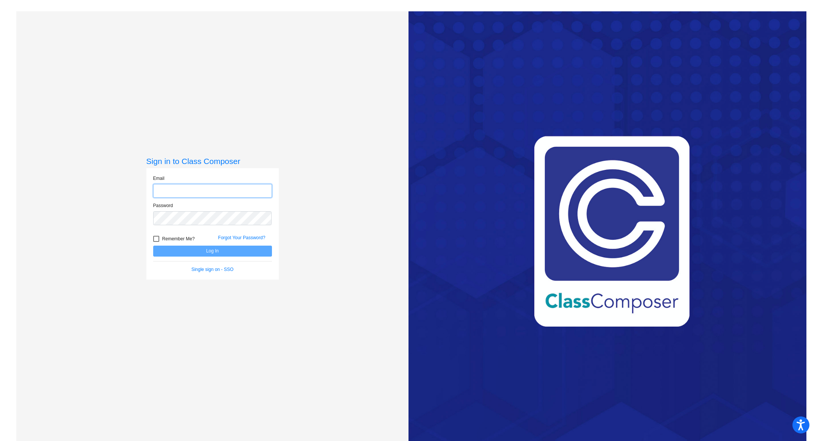  Describe the element at coordinates (242, 238) in the screenshot. I see `a: Forgot Your Password?` at that location.